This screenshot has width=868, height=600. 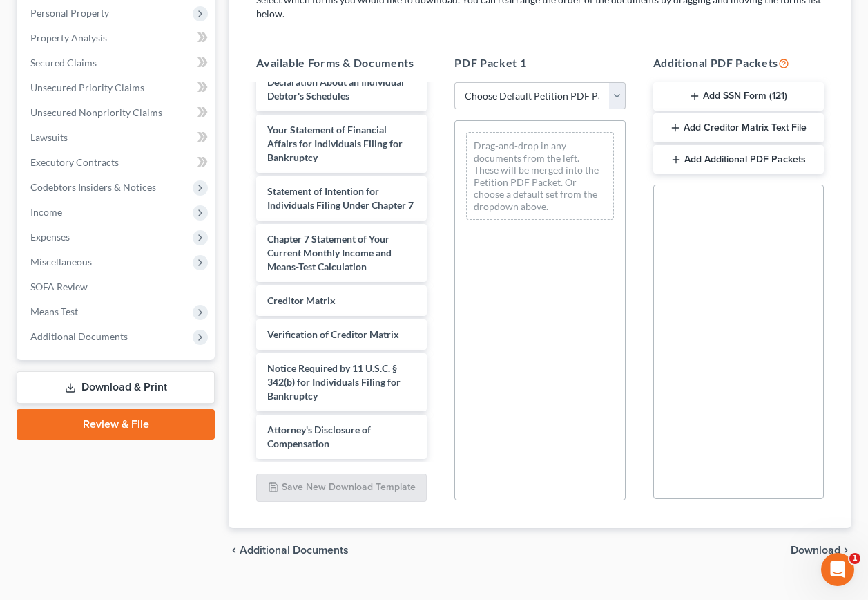 What do you see at coordinates (61, 261) in the screenshot?
I see `span: Miscellaneous` at bounding box center [61, 261].